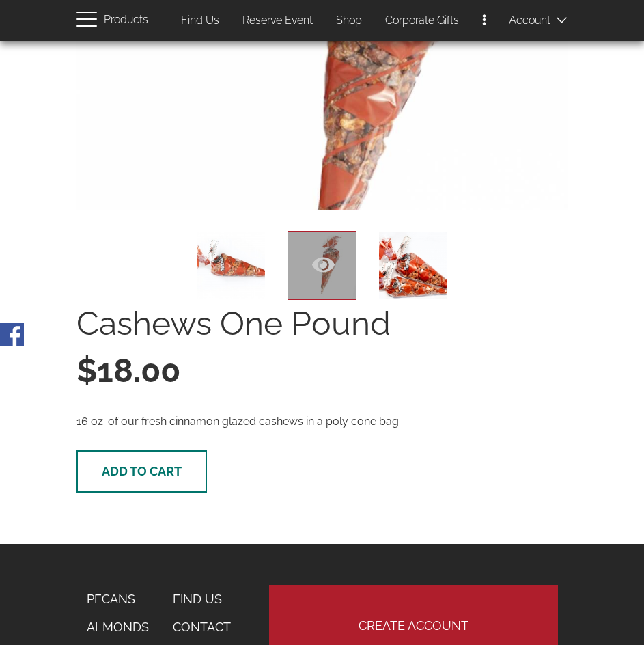  I want to click on button: Add to cart, so click(141, 471).